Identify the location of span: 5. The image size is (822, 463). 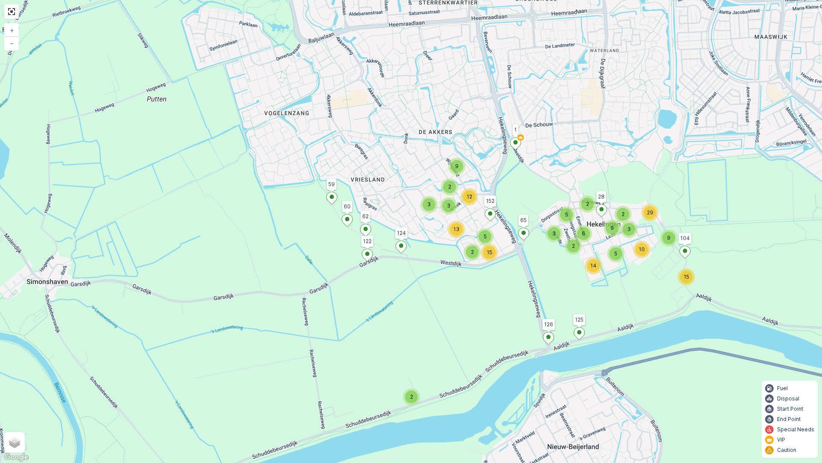
(567, 214).